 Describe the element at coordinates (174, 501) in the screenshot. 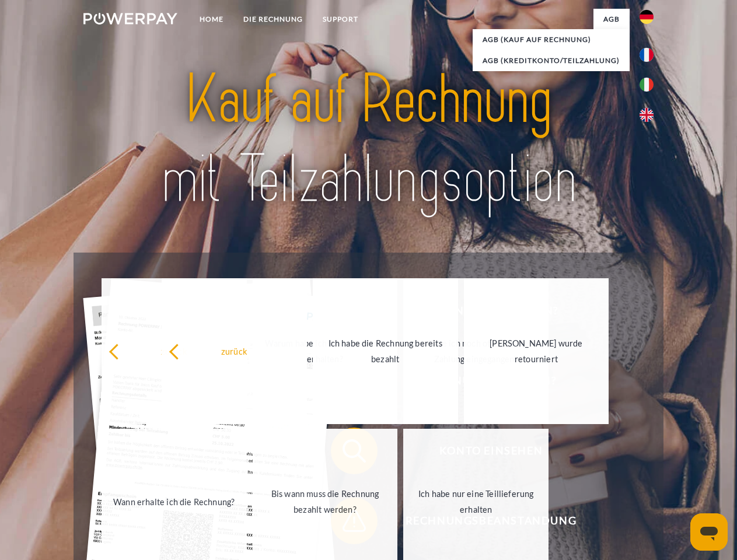

I see `div: Wann erhalte ich die Rechnung?` at that location.